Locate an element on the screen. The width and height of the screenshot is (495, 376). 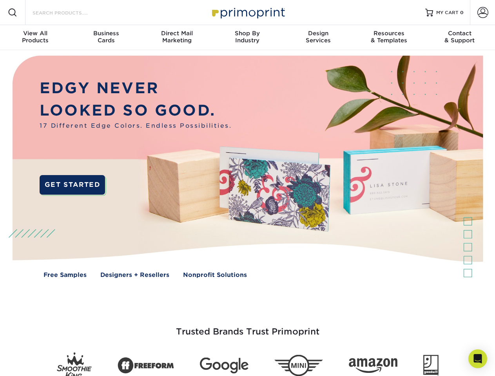
span: Resources is located at coordinates (389, 33).